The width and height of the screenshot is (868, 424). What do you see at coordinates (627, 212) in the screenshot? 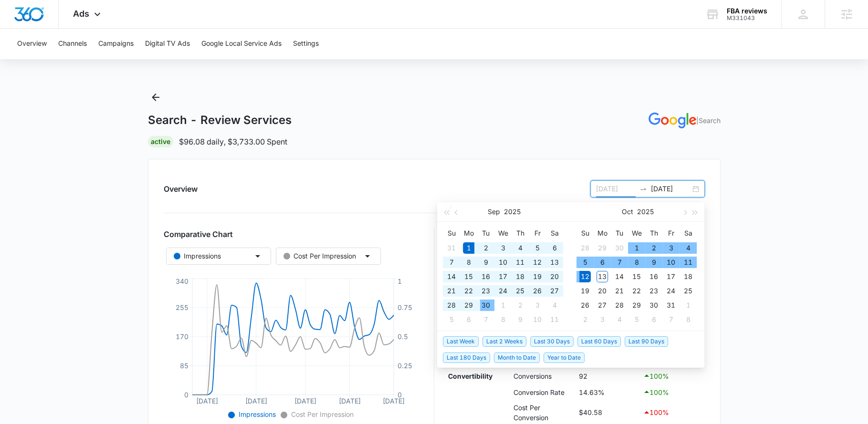
I see `button: Oct` at bounding box center [627, 212].